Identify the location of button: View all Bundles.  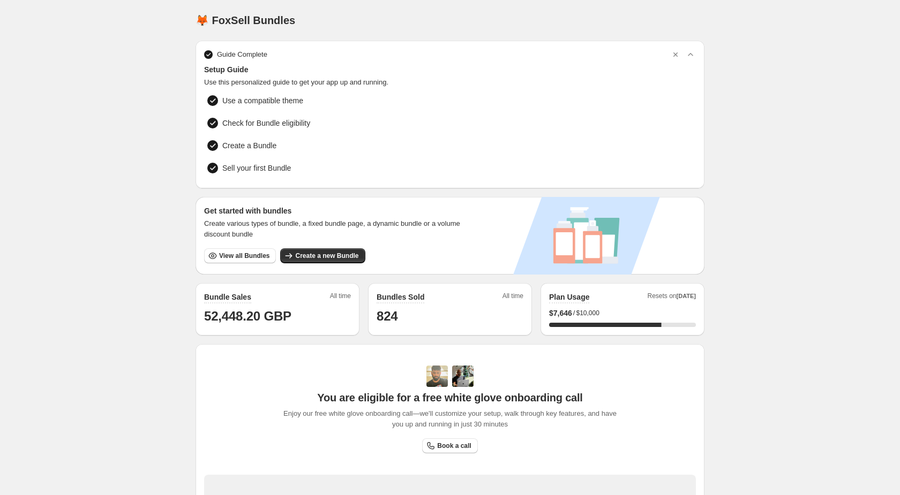
(240, 256).